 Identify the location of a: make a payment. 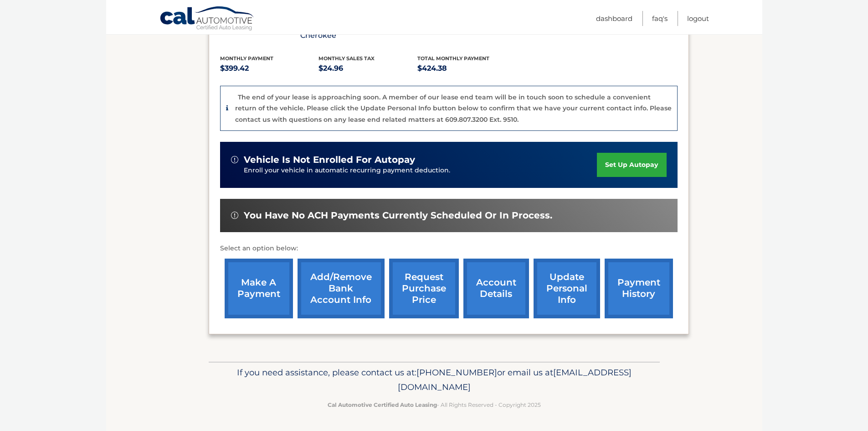
(259, 288).